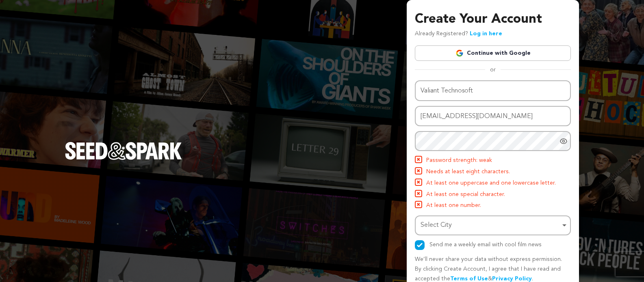 The image size is (644, 282). Describe the element at coordinates (459, 161) in the screenshot. I see `span: Password strength: weak` at that location.